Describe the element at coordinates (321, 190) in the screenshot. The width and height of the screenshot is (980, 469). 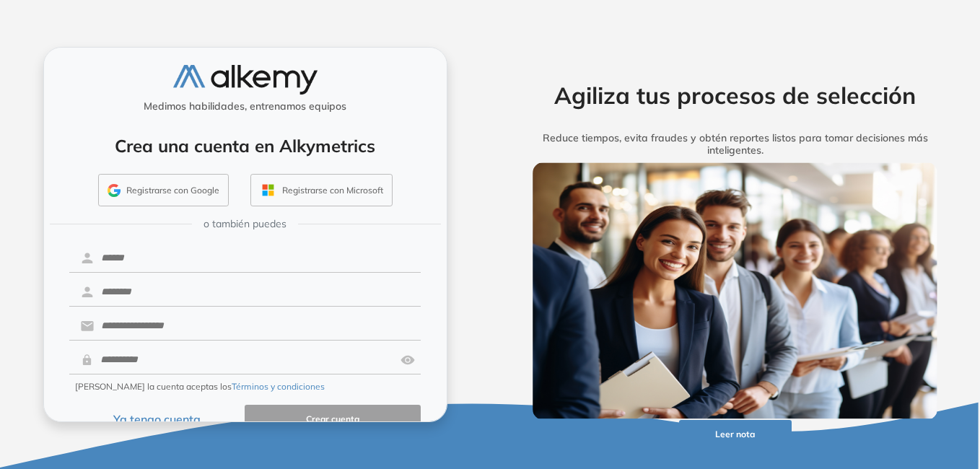
I see `button: Registrarse con Microsoft` at that location.